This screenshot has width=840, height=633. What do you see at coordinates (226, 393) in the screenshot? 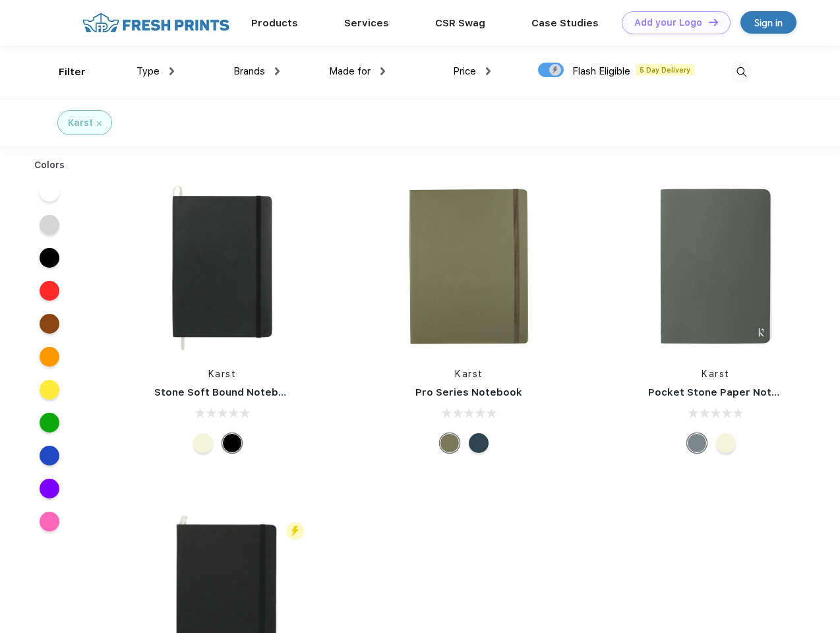
I see `a: Stone Soft Bound Notebook` at bounding box center [226, 393].